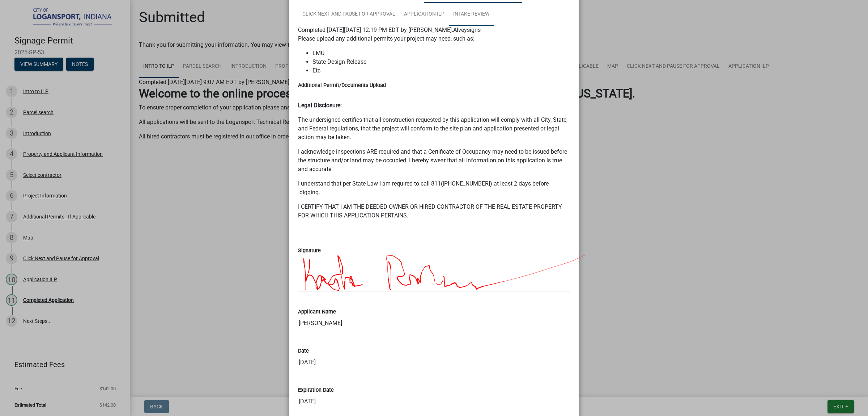 The image size is (868, 416). Describe the element at coordinates (317, 312) in the screenshot. I see `label: Applicant Name` at that location.